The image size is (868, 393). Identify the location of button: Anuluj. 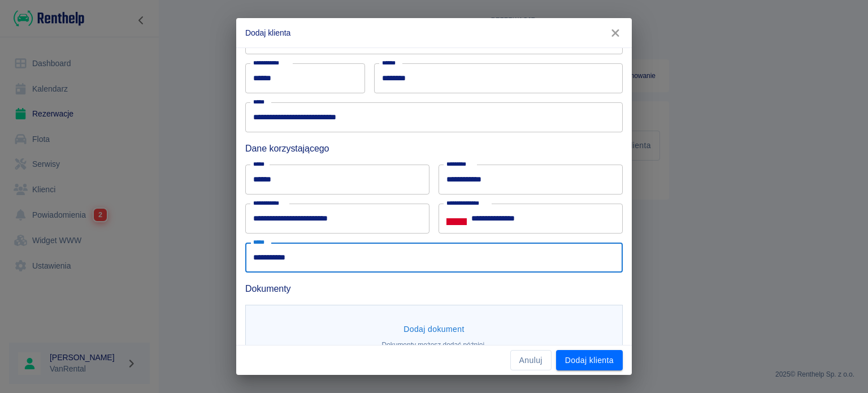
(531, 360).